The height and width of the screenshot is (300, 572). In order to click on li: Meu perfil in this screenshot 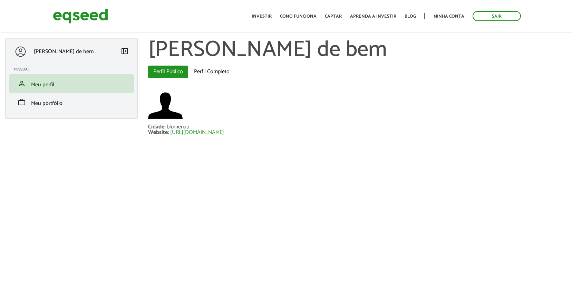, I will do `click(71, 84)`.